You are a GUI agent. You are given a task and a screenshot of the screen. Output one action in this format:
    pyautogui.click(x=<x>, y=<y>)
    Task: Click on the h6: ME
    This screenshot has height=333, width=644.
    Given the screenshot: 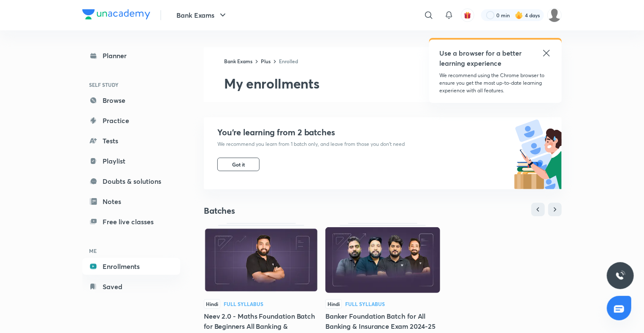 What is the action you would take?
    pyautogui.click(x=131, y=251)
    